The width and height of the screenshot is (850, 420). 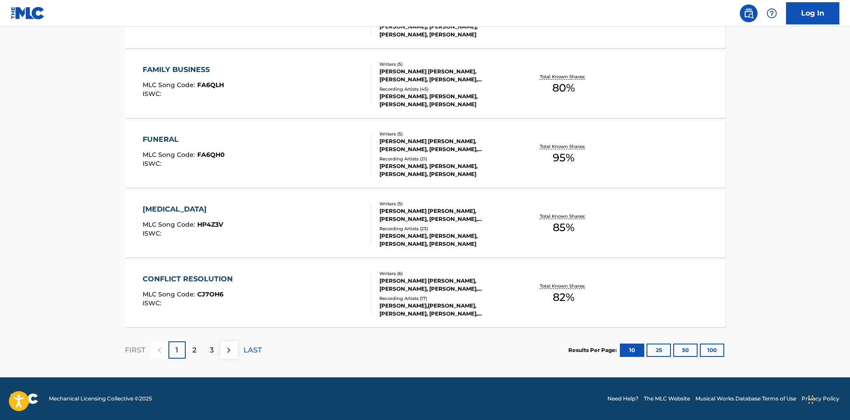 I want to click on div: Recording Artists ( 23 ), so click(x=446, y=228).